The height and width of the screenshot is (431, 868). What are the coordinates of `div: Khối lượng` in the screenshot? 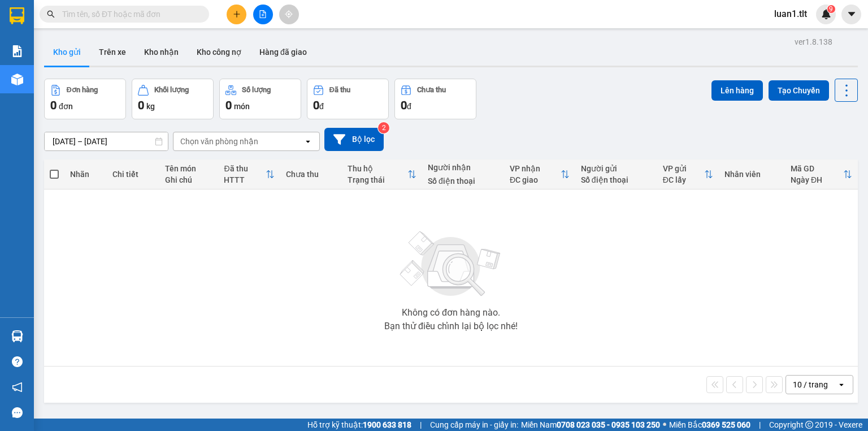 It's located at (172, 90).